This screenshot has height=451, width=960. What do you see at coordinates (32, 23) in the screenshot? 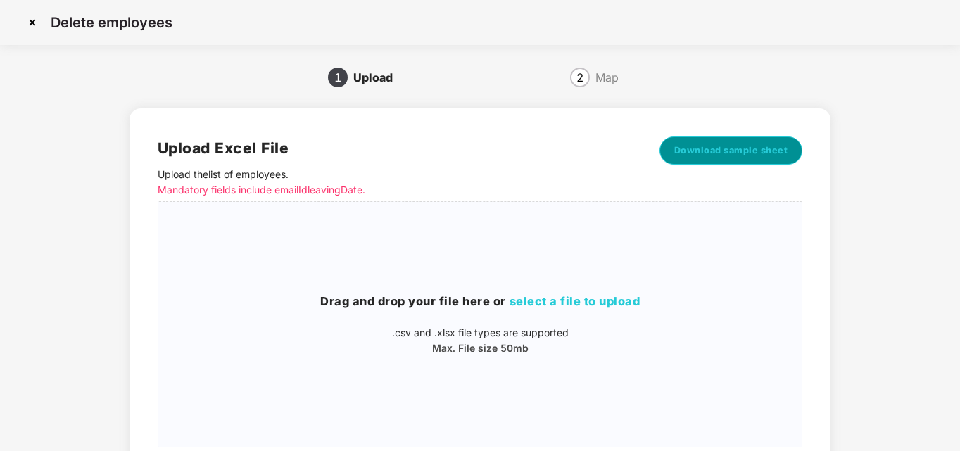
I see `img: svg+xml;base64,PHN2ZyBpZD0iQ3Jvc3MtMzJ4MzIiIHhtbG5zPSJodHRwOi8vd3d3LnczLm9yZy8yMDAwL3N2ZyIgd2lkdG...` at bounding box center [32, 23].